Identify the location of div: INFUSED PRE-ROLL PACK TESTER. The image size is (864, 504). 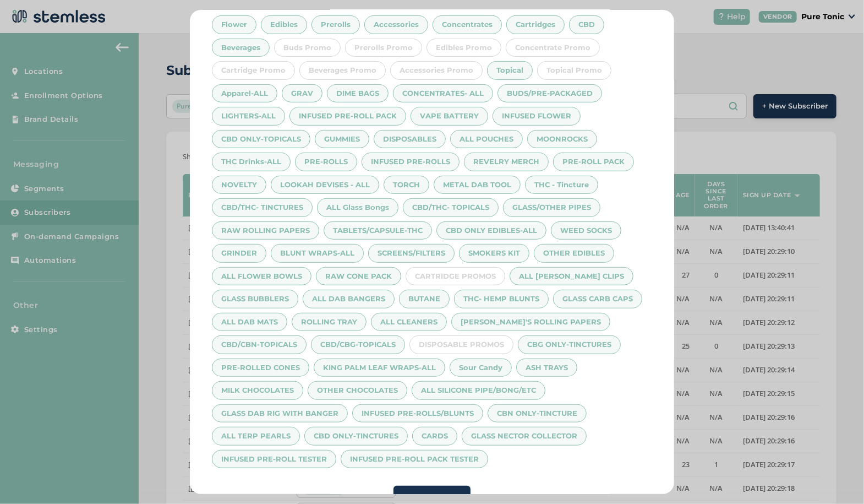
(415, 459).